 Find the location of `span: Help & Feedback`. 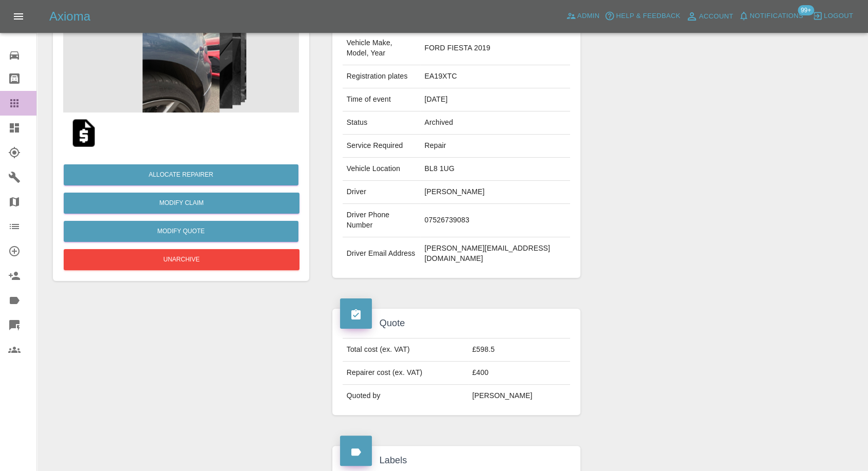

span: Help & Feedback is located at coordinates (647, 16).